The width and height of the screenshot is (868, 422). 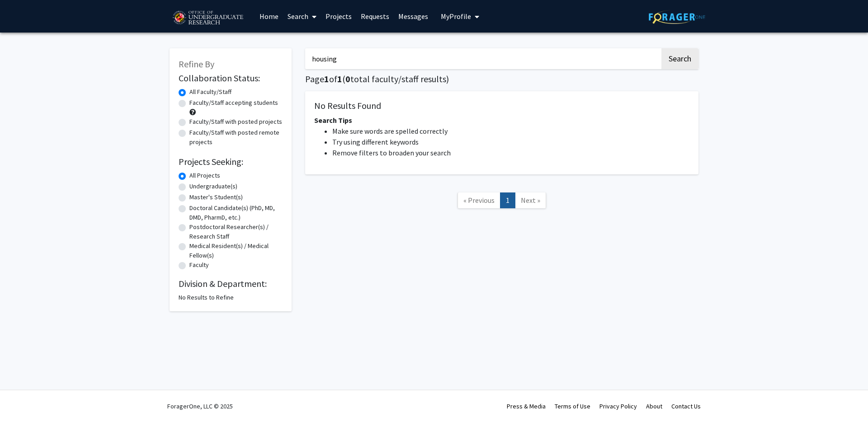 I want to click on h1: Page of ( total faculty/staff results), so click(x=502, y=79).